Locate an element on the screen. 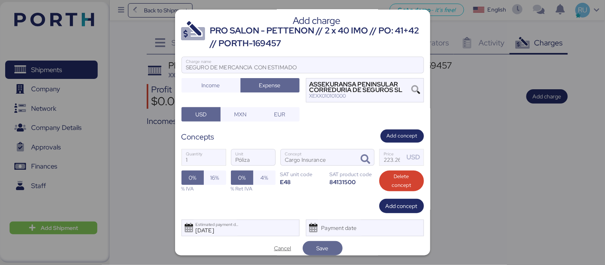 The image size is (605, 265). div: Add charge is located at coordinates (317, 21).